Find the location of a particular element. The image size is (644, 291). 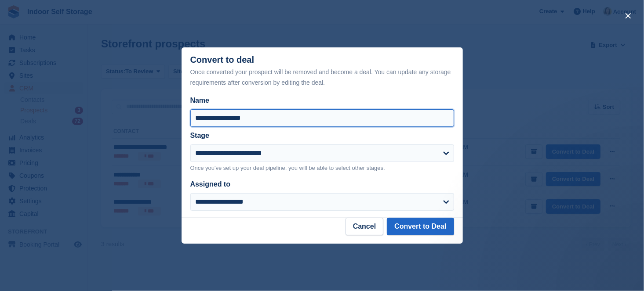

button: Convert to Deal is located at coordinates (420, 226).